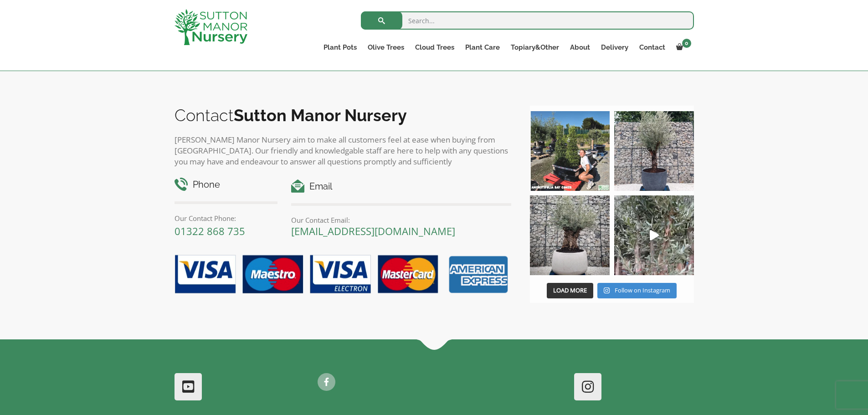  I want to click on p: Our Contact Phone:, so click(226, 218).